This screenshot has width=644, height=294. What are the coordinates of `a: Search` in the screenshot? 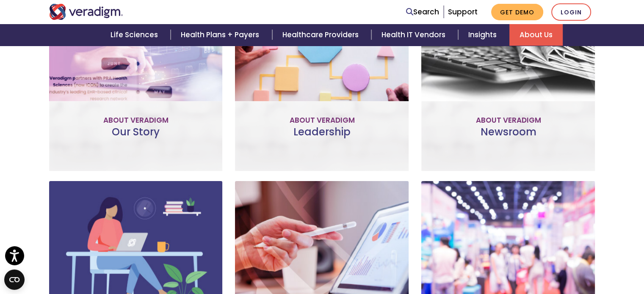 It's located at (422, 12).